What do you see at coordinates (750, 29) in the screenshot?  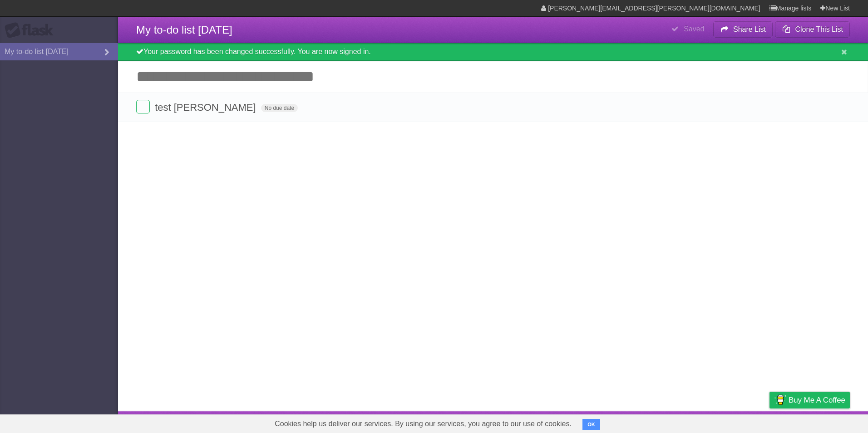 I see `b: Share List` at bounding box center [750, 29].